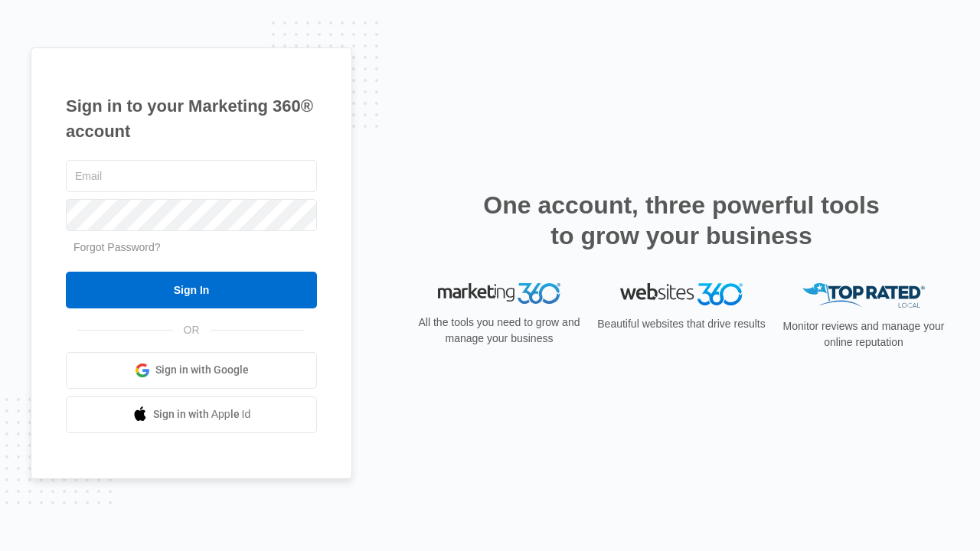  Describe the element at coordinates (191, 370) in the screenshot. I see `a: Sign in with Google` at that location.